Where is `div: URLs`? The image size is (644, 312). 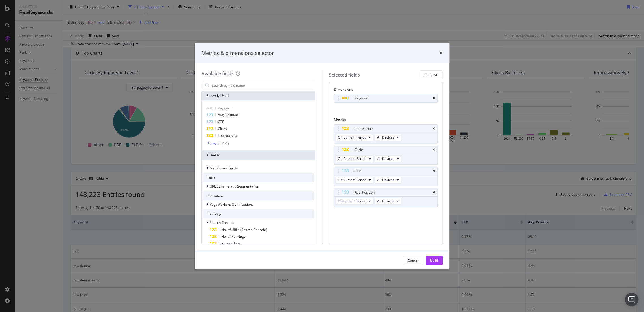
div: URLs is located at coordinates (258, 178).